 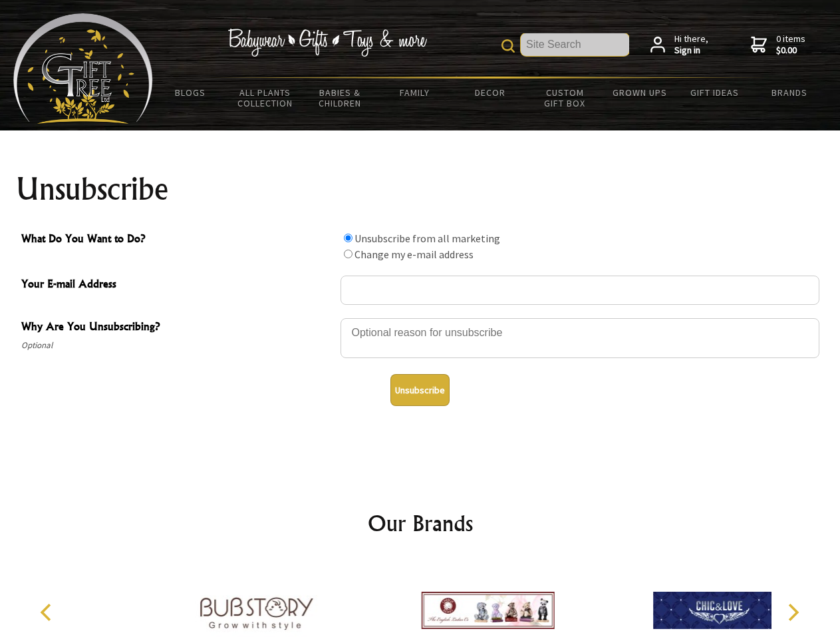 I want to click on img: Babywear - Gifts - Toys & more, so click(x=327, y=42).